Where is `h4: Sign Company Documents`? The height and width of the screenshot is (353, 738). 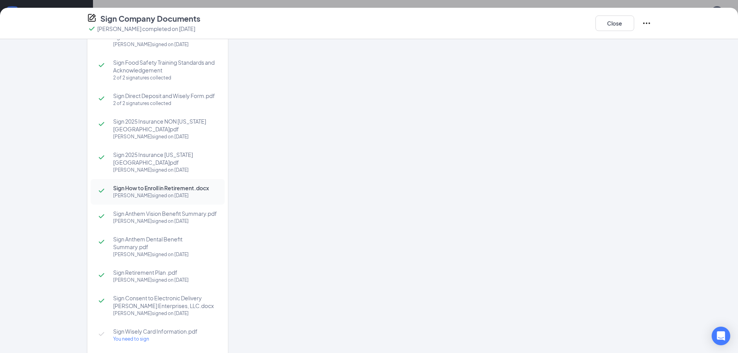 h4: Sign Company Documents is located at coordinates (150, 19).